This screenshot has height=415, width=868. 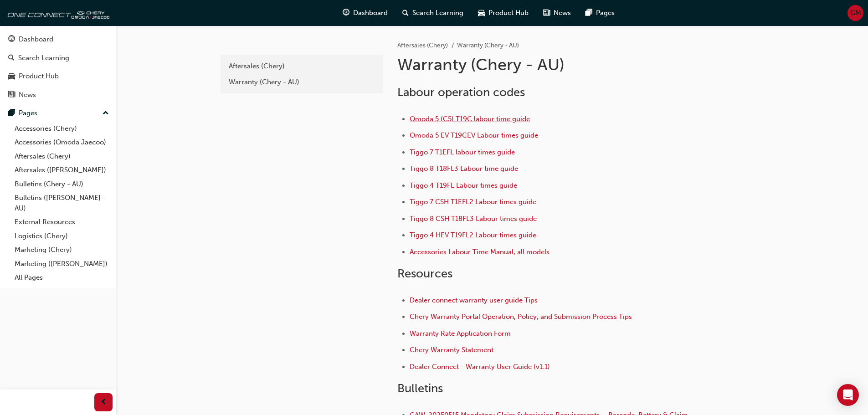 What do you see at coordinates (58, 113) in the screenshot?
I see `button: Pages` at bounding box center [58, 113].